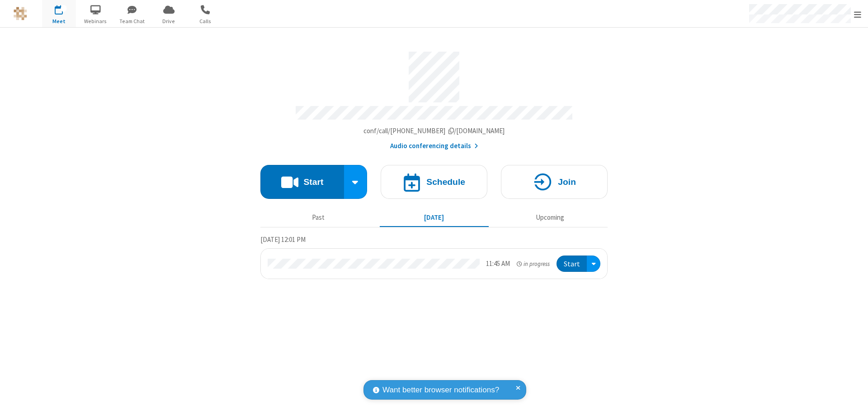  What do you see at coordinates (550, 217) in the screenshot?
I see `button: Upcoming` at bounding box center [550, 217].